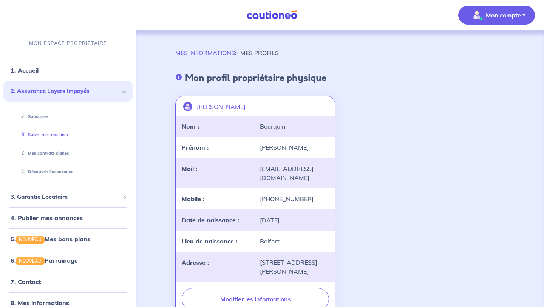 Image resolution: width=544 pixels, height=307 pixels. Describe the element at coordinates (25, 70) in the screenshot. I see `a: 1. Accueil` at that location.